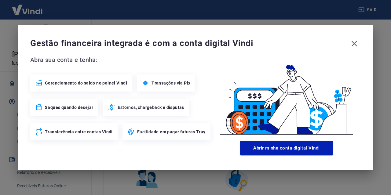 The width and height of the screenshot is (391, 195). Describe the element at coordinates (121, 60) in the screenshot. I see `span: Abra sua conta e tenha:` at that location.